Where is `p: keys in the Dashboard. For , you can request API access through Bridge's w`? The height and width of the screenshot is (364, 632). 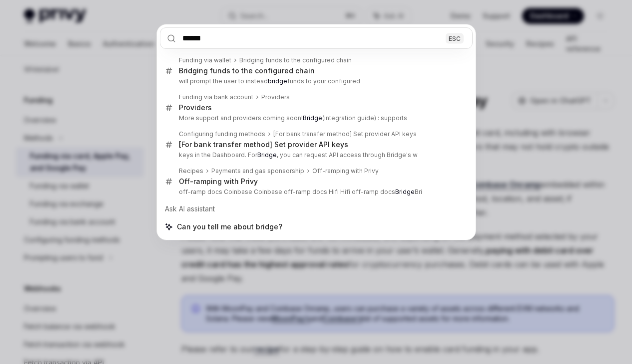
p: keys in the Dashboard. For , you can request API access through Bridge's w is located at coordinates (315, 155).